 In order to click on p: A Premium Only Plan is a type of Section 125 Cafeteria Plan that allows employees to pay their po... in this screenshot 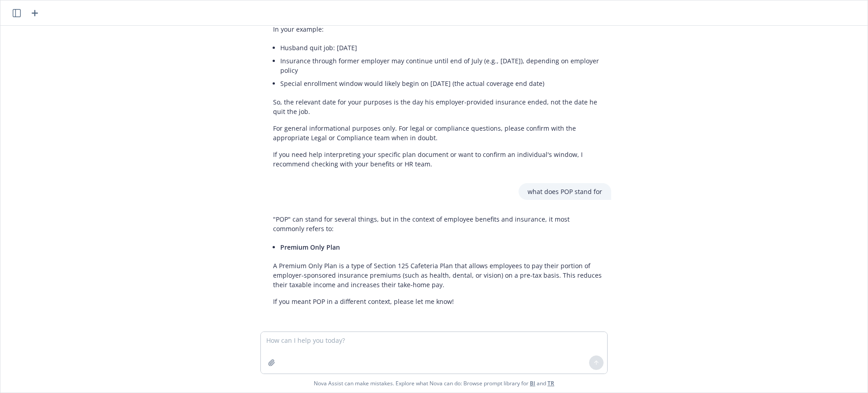, I will do `click(438, 275)`.